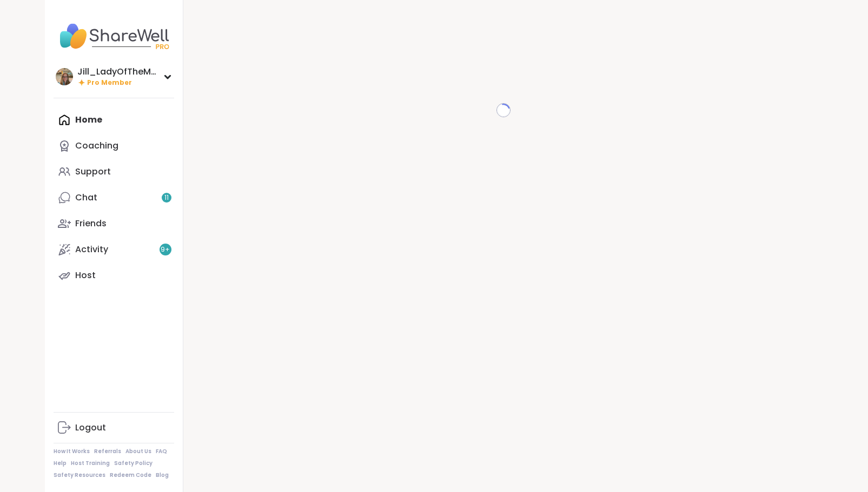 This screenshot has height=492, width=868. Describe the element at coordinates (113, 224) in the screenshot. I see `a: Friends` at that location.